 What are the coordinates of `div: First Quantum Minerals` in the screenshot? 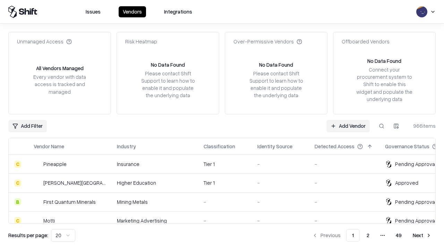 It's located at (69, 201).